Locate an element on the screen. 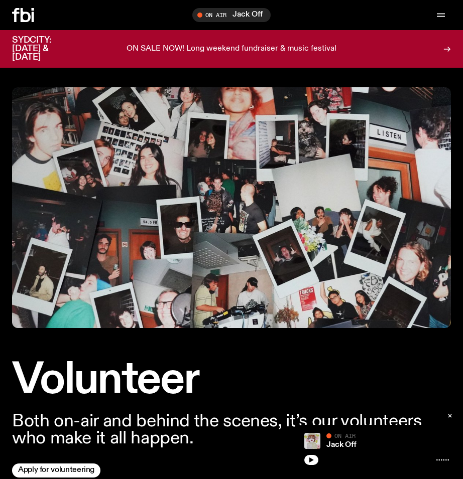 This screenshot has height=479, width=463. a: Apply for volunteering is located at coordinates (56, 471).